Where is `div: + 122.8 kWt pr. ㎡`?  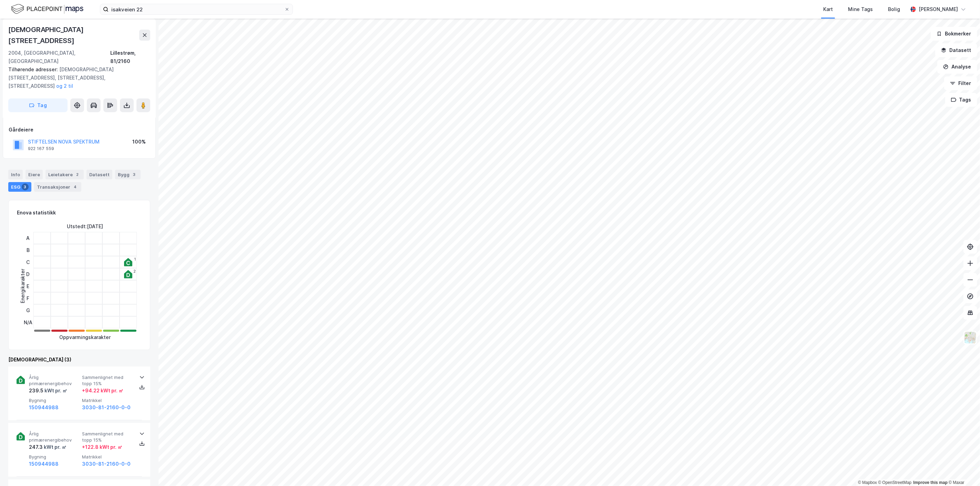 div: + 122.8 kWt pr. ㎡ is located at coordinates (102, 447).